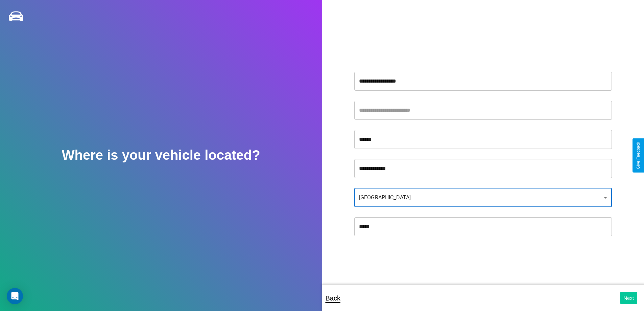 This screenshot has height=311, width=644. Describe the element at coordinates (333, 298) in the screenshot. I see `p: Back` at that location.